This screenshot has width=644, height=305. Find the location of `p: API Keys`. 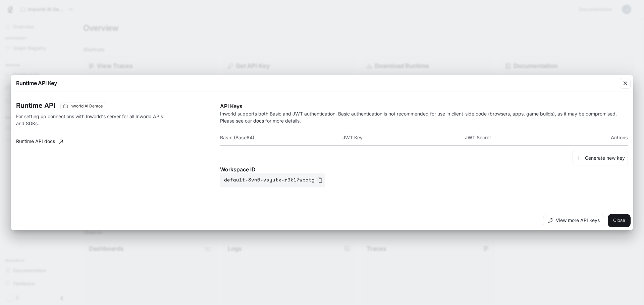

p: API Keys is located at coordinates (424, 106).